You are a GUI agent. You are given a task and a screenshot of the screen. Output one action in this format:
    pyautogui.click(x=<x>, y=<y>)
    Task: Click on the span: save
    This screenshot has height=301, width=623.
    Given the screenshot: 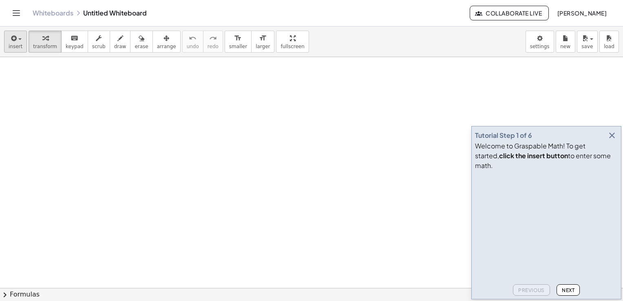 What is the action you would take?
    pyautogui.click(x=587, y=46)
    